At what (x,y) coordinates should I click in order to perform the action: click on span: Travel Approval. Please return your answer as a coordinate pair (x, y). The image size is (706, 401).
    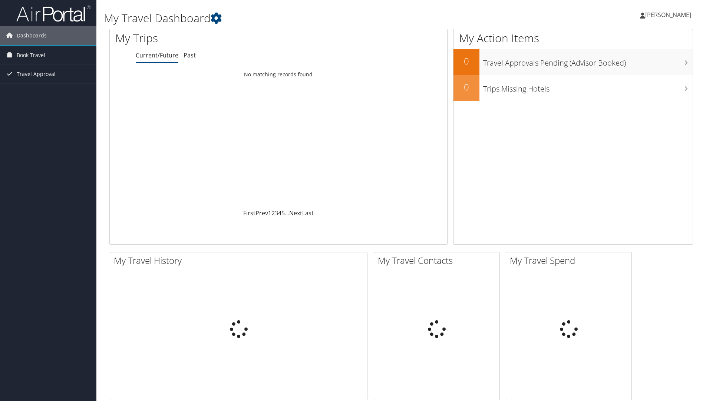
    Looking at the image, I should click on (36, 74).